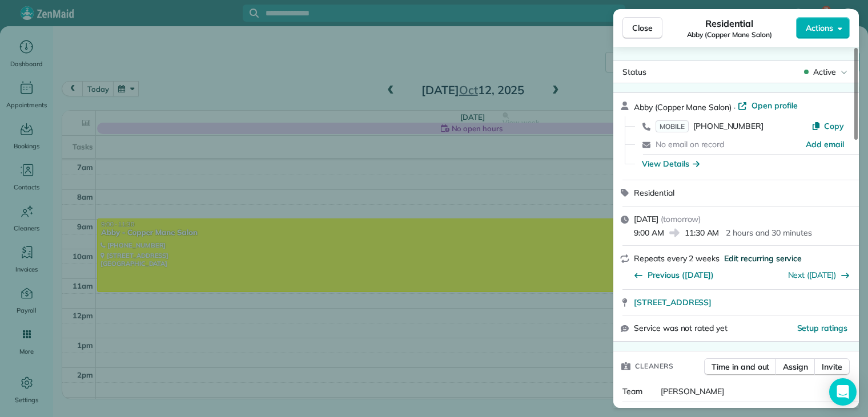 This screenshot has width=868, height=417. Describe the element at coordinates (670, 164) in the screenshot. I see `button: View Details` at that location.